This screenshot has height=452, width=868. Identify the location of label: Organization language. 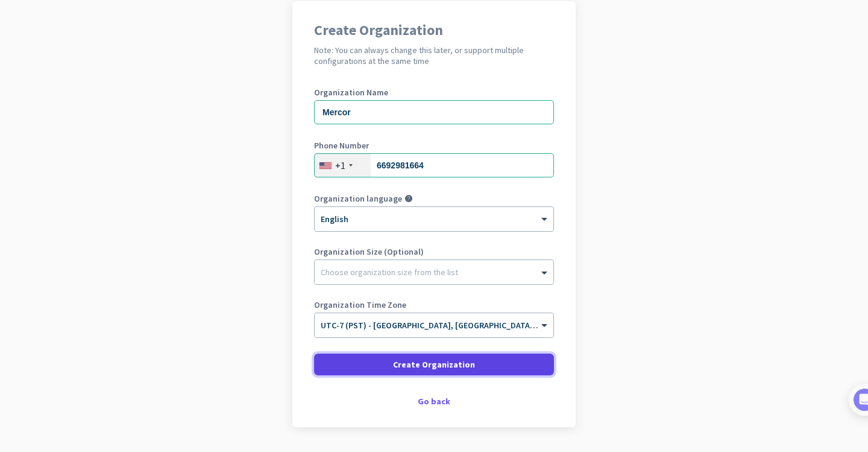
(358, 198).